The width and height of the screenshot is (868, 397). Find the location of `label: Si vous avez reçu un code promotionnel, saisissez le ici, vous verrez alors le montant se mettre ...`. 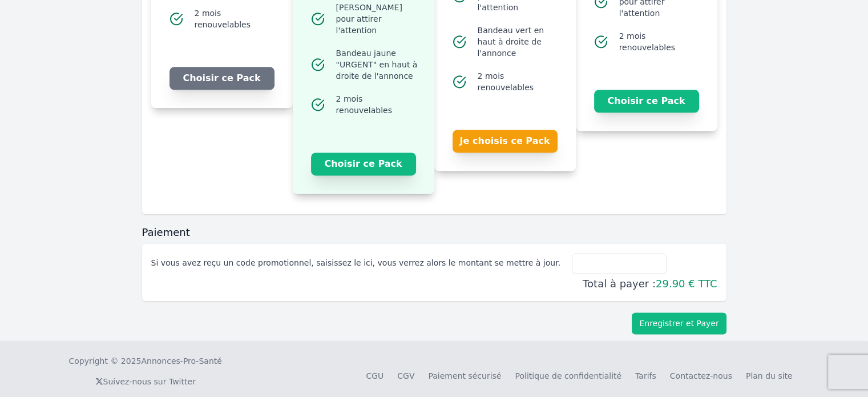

label: Si vous avez reçu un code promotionnel, saisissez le ici, vous verrez alors le montant se mettre ... is located at coordinates (434, 263).